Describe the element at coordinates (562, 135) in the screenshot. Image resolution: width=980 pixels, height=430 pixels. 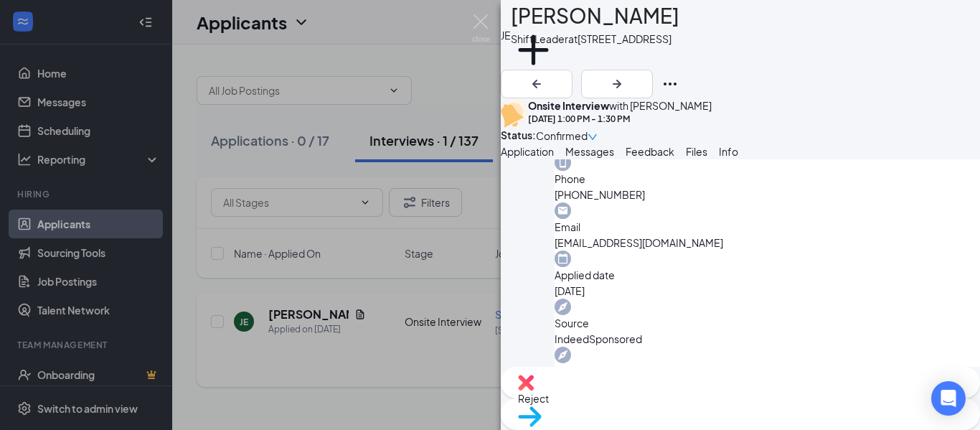
I see `span: Confirmed` at that location.